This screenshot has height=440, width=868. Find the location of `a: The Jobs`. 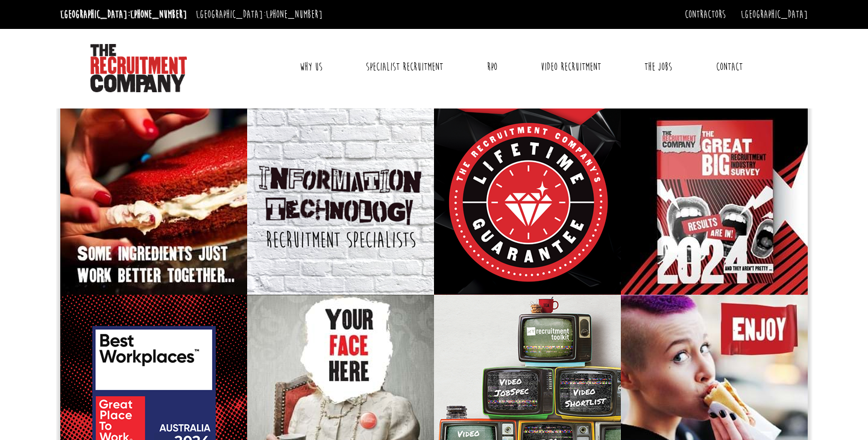

a: The Jobs is located at coordinates (658, 67).